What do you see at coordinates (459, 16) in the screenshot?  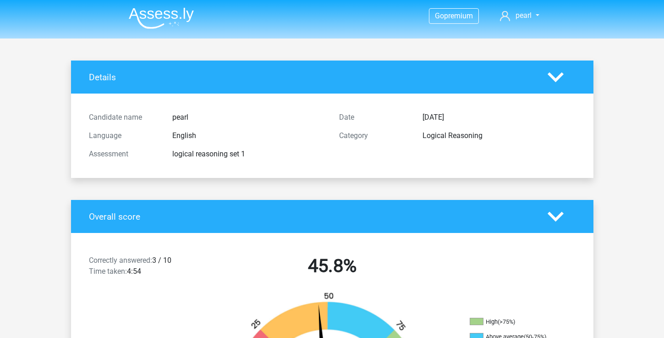 I see `span: premium` at bounding box center [459, 16].